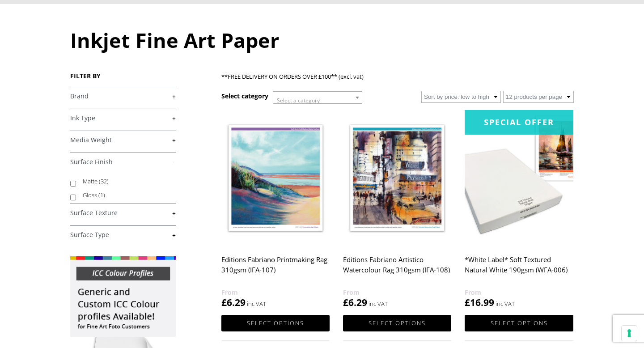 The height and width of the screenshot is (348, 644). Describe the element at coordinates (519, 209) in the screenshot. I see `a: Special Offer*White Label* Soft Textured Natural White 190gsm (WFA-006) £16.99` at that location.